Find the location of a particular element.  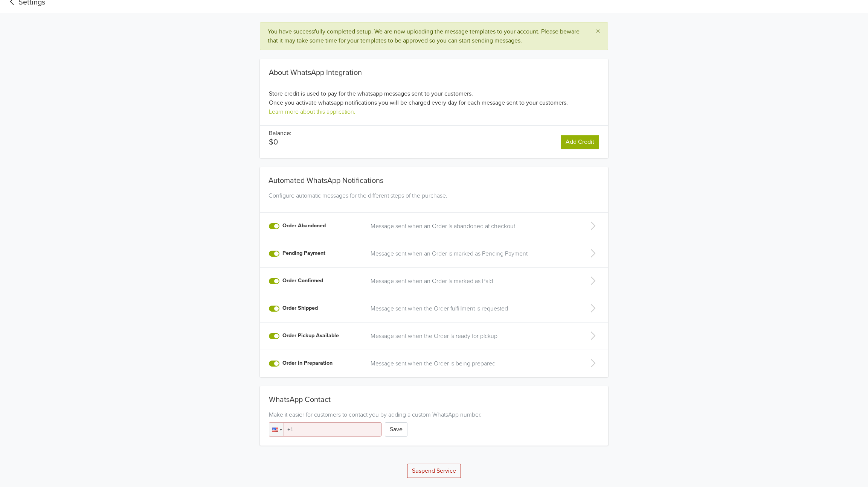

div: WhatsApp Contact is located at coordinates (434, 402).